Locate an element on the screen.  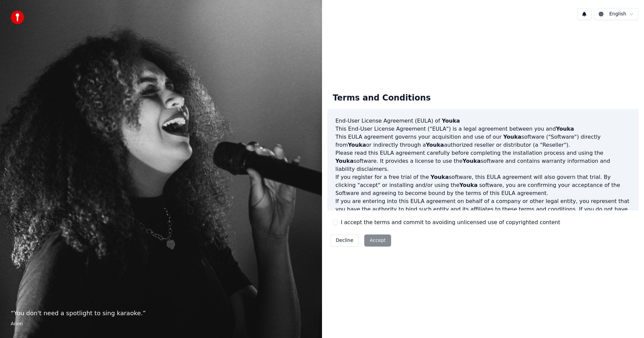
p: If you register for a free trial of the software, this EULA agreement will also govern that trial... is located at coordinates (483, 185).